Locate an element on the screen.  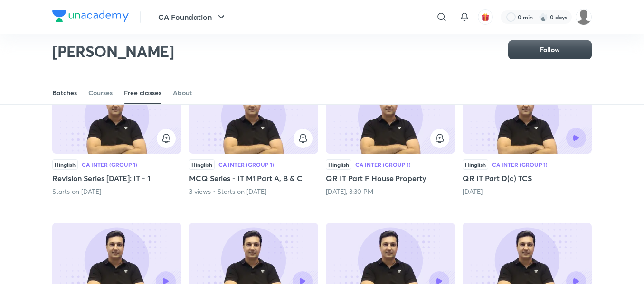
div: Free classes is located at coordinates (143, 93).